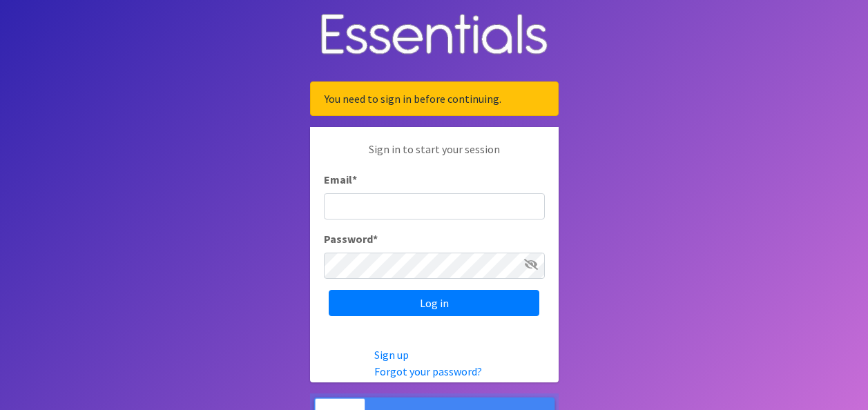  Describe the element at coordinates (350, 239) in the screenshot. I see `label: Password` at that location.